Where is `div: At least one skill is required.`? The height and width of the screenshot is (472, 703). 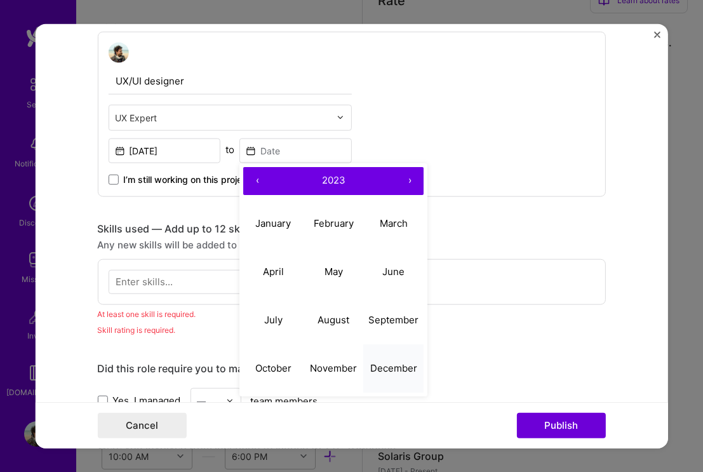 div: At least one skill is required. is located at coordinates (351, 313).